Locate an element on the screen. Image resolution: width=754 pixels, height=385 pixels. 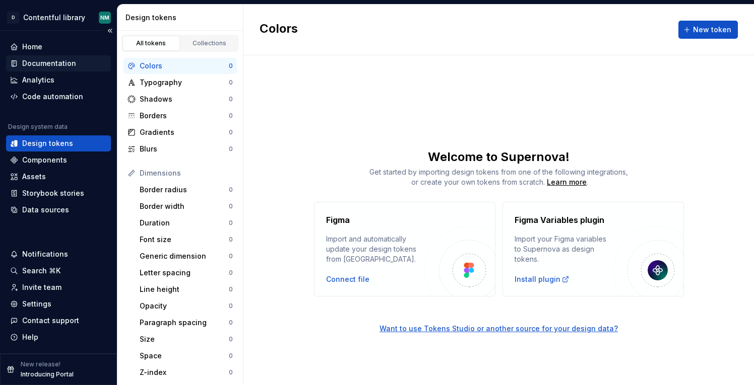
div: Connect file is located at coordinates (348, 280).